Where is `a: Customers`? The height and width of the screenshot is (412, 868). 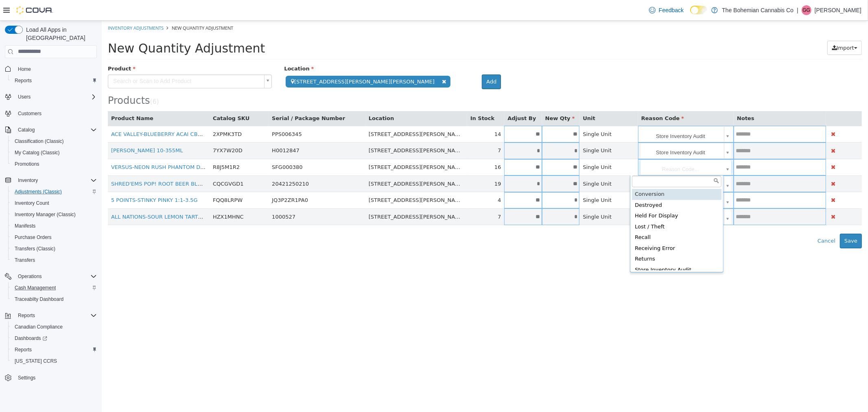 a: Customers is located at coordinates (30, 113).